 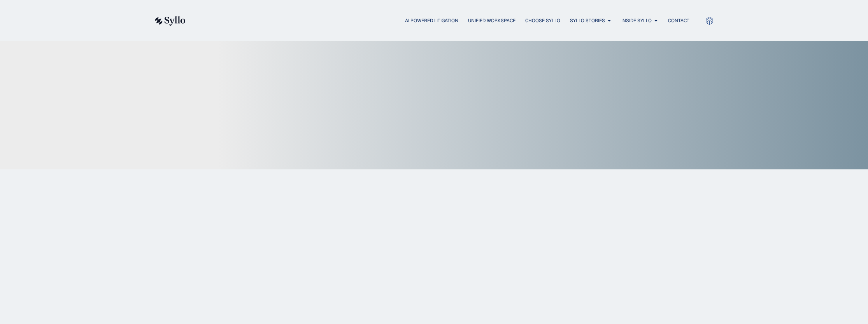 What do you see at coordinates (678, 20) in the screenshot?
I see `a: Contact` at bounding box center [678, 20].